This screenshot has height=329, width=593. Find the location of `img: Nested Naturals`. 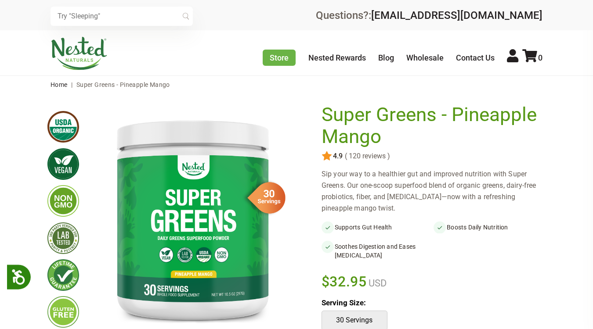

img: Nested Naturals is located at coordinates (79, 54).